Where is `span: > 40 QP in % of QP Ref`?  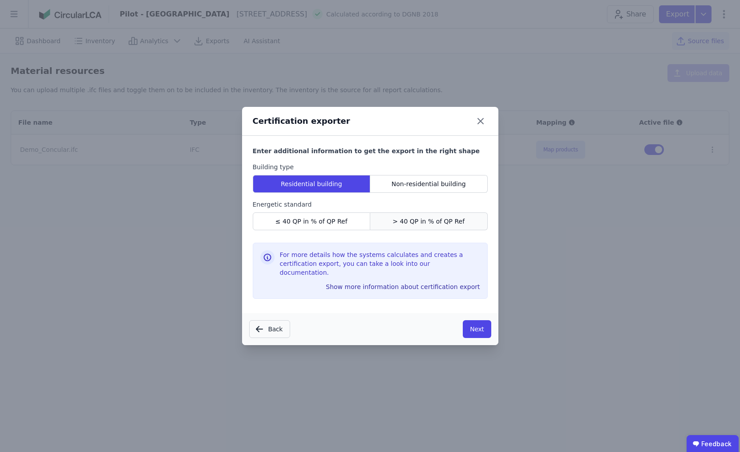 span: > 40 QP in % of QP Ref is located at coordinates (428, 221).